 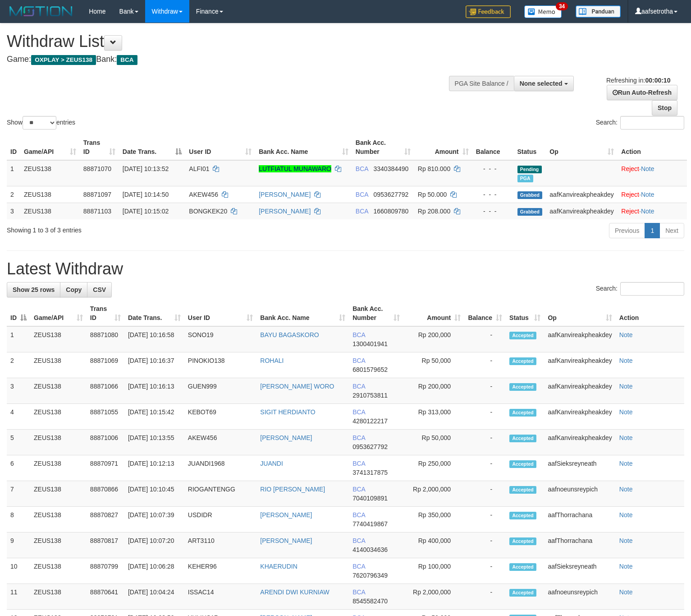 I want to click on td: USDIDR, so click(x=221, y=519).